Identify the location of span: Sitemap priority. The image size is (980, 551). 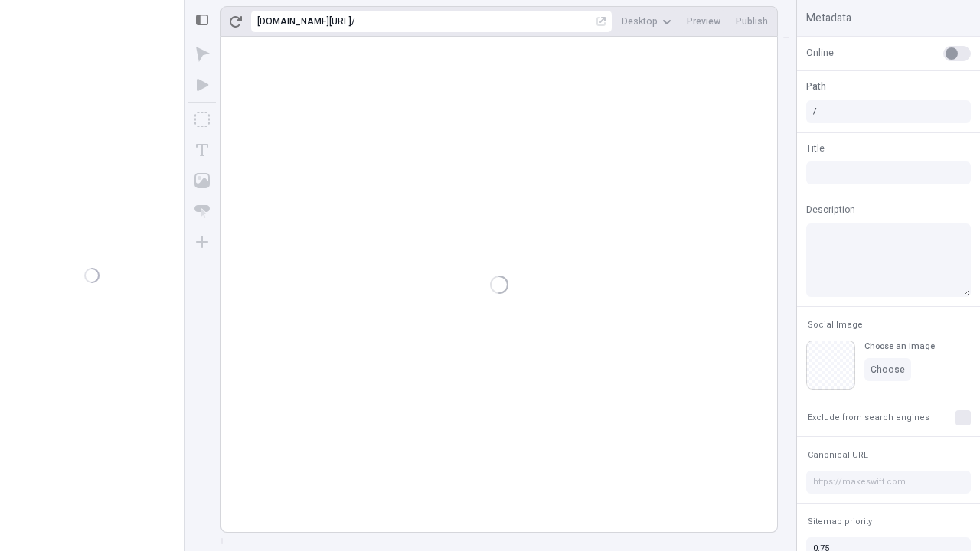
(840, 521).